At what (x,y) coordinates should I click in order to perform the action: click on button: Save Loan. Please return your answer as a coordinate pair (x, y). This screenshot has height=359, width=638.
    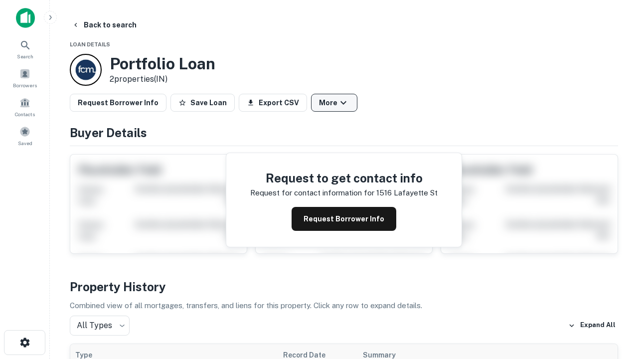
    Looking at the image, I should click on (202, 103).